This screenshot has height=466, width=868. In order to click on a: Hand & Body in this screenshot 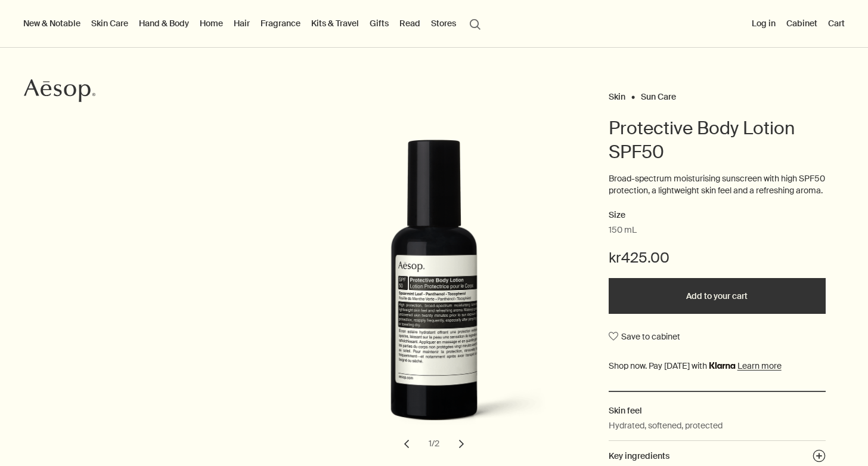, I will do `click(164, 23)`.